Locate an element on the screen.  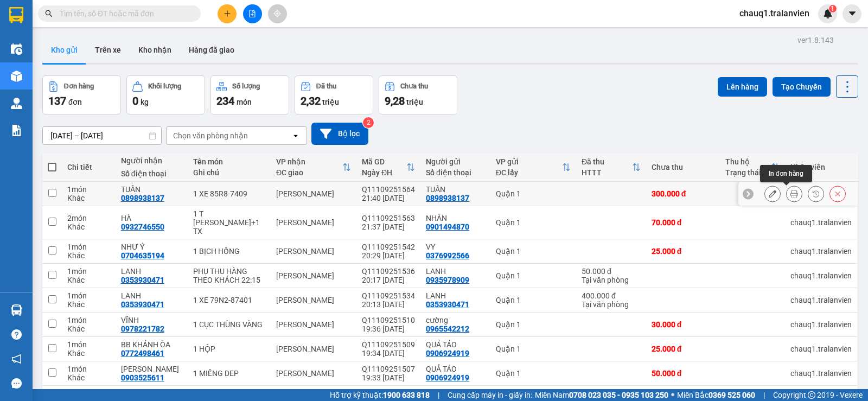
div: Tại văn phòng is located at coordinates (611, 304).